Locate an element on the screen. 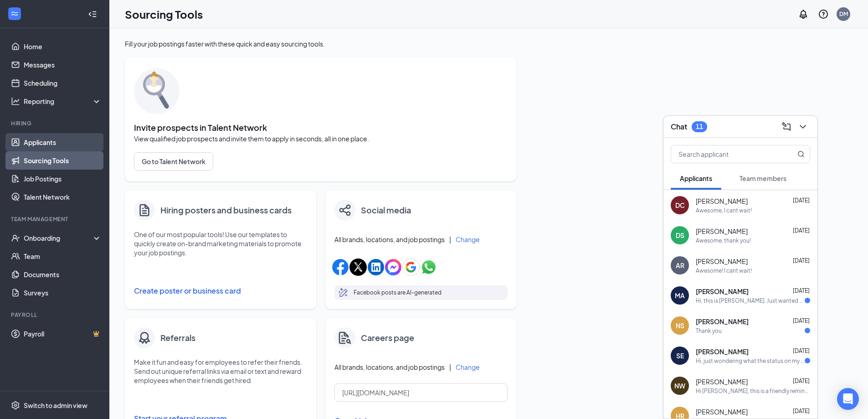 This screenshot has width=868, height=419. img: facebookIcon is located at coordinates (340, 267).